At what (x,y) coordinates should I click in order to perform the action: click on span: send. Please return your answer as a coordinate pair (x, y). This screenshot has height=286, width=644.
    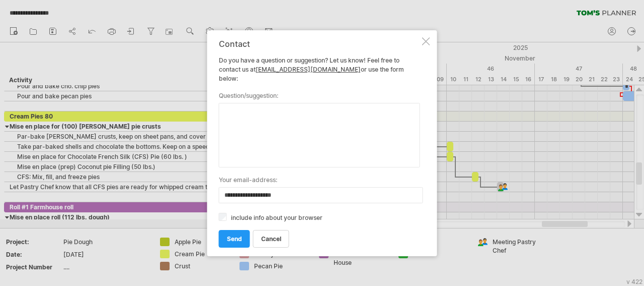
    Looking at the image, I should click on (235, 238).